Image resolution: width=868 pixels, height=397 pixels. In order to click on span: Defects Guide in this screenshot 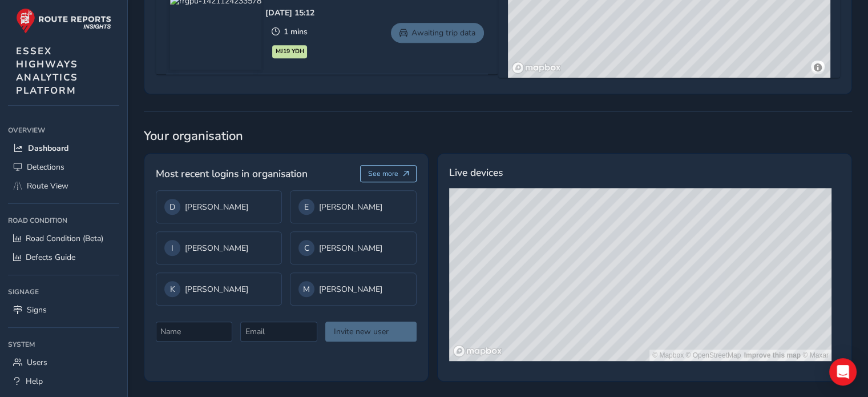, I will do `click(50, 257)`.